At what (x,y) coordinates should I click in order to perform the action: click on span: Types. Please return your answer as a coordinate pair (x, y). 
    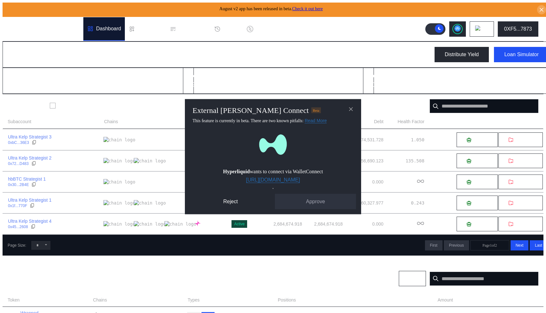
    Looking at the image, I should click on (194, 300).